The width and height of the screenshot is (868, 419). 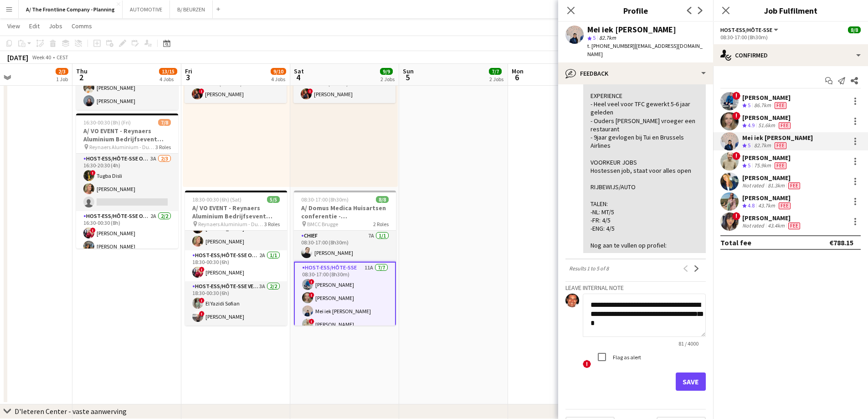 What do you see at coordinates (751, 205) in the screenshot?
I see `span: 4.8` at bounding box center [751, 205].